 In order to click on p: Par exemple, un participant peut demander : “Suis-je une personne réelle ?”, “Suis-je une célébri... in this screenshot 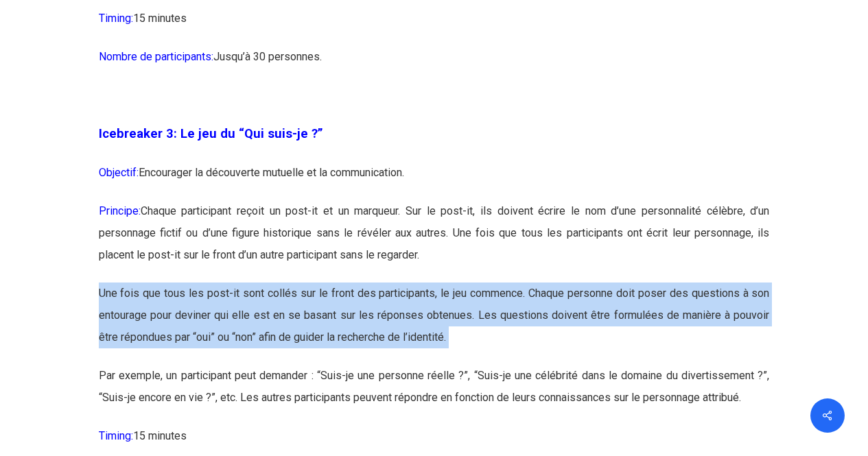, I will do `click(435, 395)`.